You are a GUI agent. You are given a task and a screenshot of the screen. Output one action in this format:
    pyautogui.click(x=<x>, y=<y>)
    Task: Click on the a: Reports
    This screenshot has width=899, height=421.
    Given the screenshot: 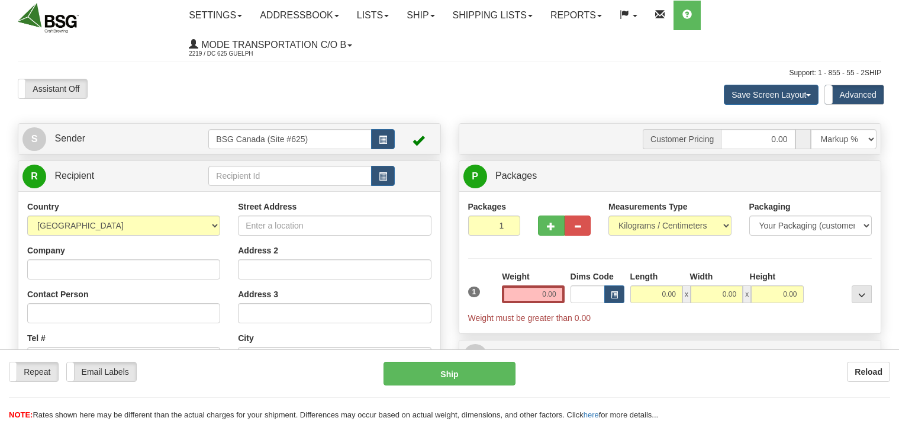 What is the action you would take?
    pyautogui.click(x=576, y=15)
    